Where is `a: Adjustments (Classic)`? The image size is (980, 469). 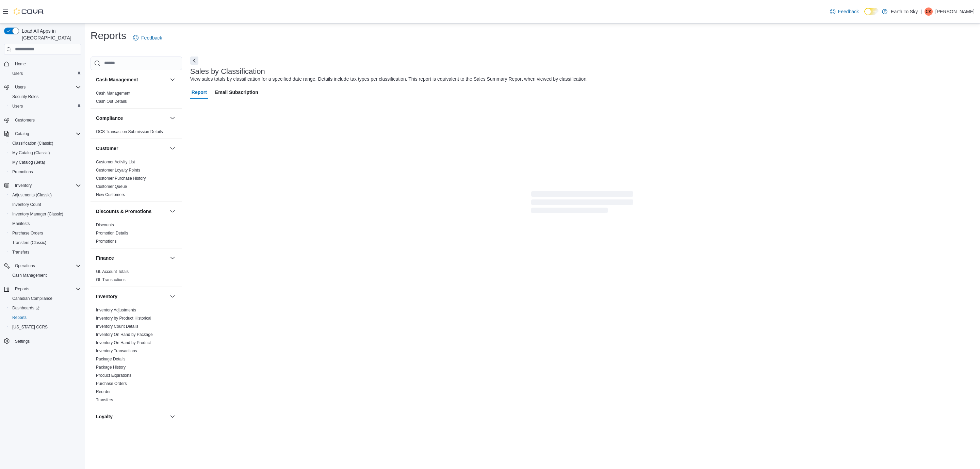
a: Adjustments (Classic) is located at coordinates (32, 195).